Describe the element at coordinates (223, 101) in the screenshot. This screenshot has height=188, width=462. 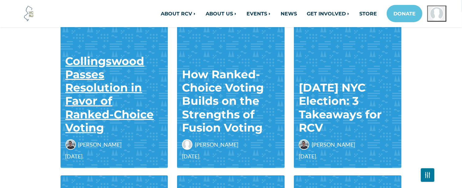
I see `a: How Ranked-Choice Voting Builds on the Strengths of Fusion Voting` at that location.